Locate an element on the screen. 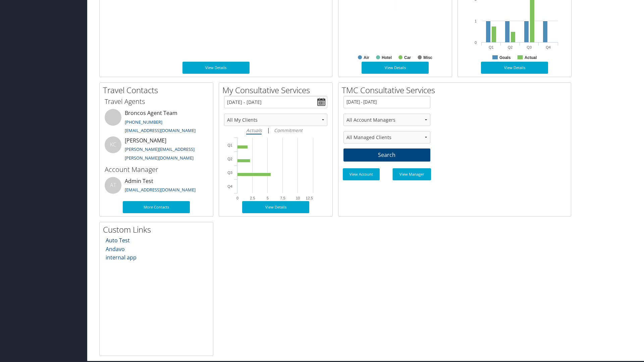 This screenshot has height=362, width=644. text: Hotel is located at coordinates (387, 58).